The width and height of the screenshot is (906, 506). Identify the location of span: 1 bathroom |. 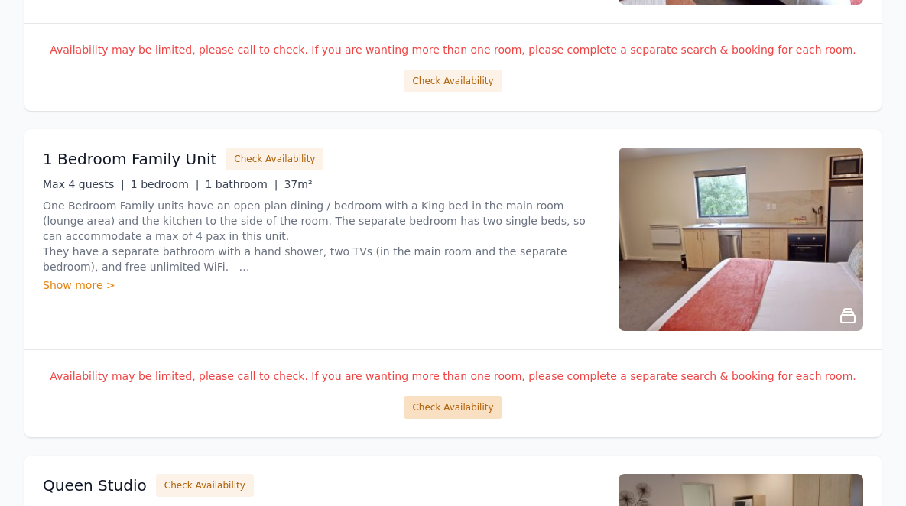
(241, 184).